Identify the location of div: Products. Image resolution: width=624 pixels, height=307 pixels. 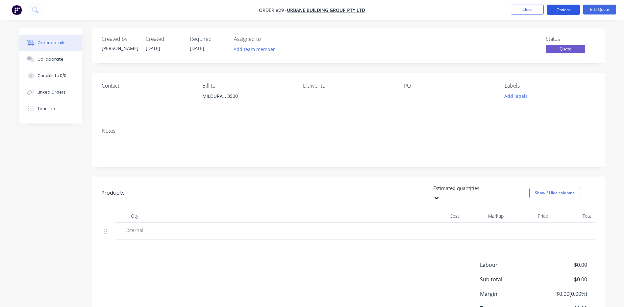
(113, 193).